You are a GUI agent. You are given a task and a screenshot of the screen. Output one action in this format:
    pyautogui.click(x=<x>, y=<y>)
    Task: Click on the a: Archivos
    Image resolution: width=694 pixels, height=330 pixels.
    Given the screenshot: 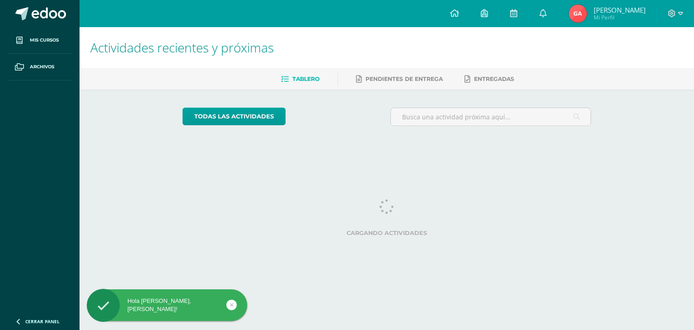 What is the action you would take?
    pyautogui.click(x=40, y=67)
    